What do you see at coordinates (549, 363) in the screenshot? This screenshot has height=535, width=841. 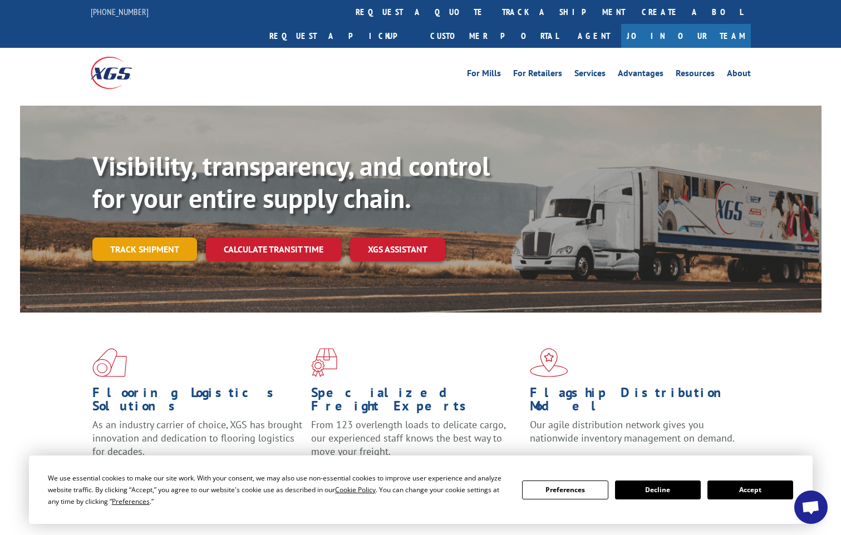 I see `img: xgs-icon-flagship-distribution-model-red` at bounding box center [549, 363].